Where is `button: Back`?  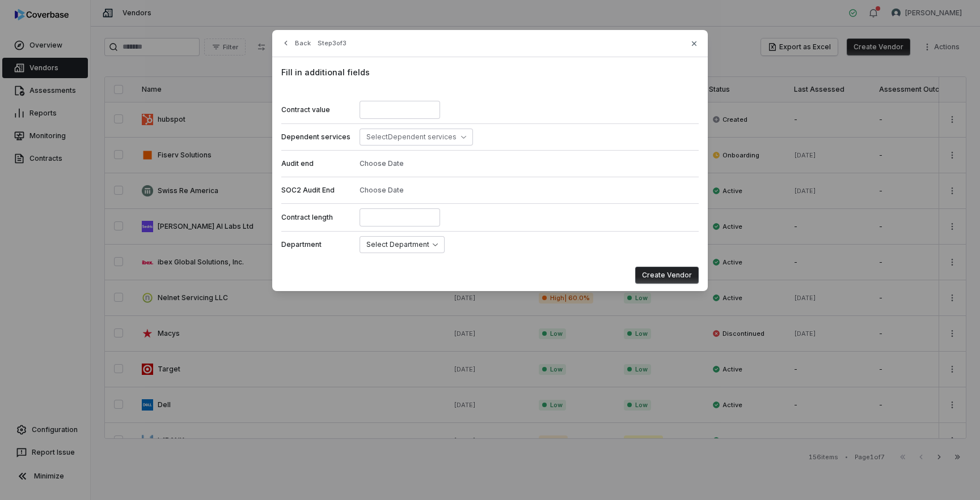
button: Back is located at coordinates (296, 43).